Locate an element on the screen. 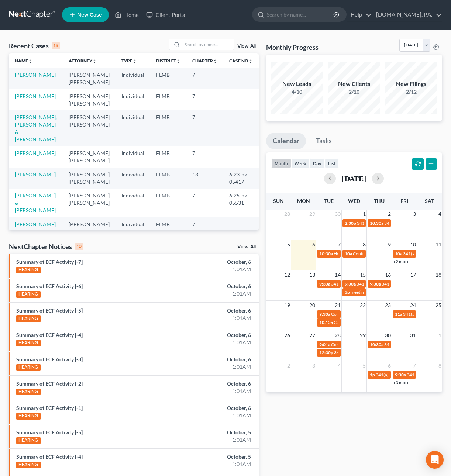 This screenshot has width=451, height=476. a: Nameunfold_more is located at coordinates (24, 60).